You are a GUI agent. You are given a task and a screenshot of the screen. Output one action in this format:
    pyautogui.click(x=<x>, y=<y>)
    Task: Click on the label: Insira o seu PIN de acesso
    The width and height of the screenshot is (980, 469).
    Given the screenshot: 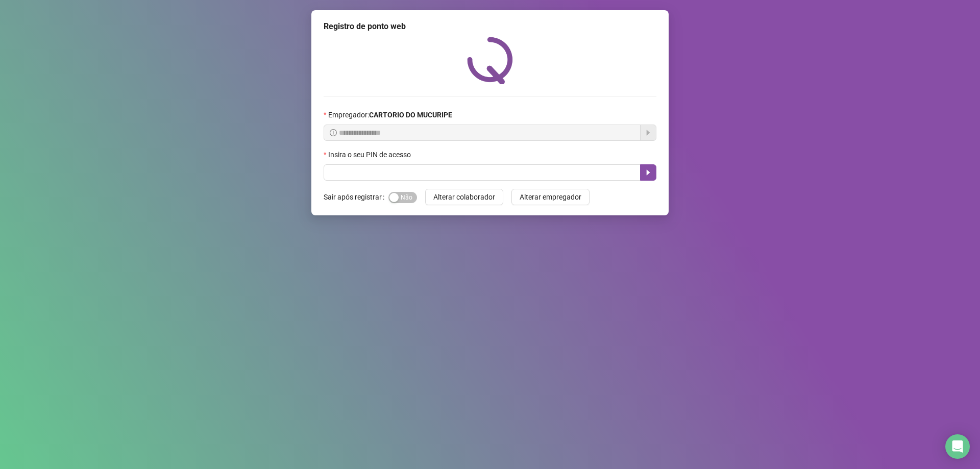 What is the action you would take?
    pyautogui.click(x=370, y=155)
    